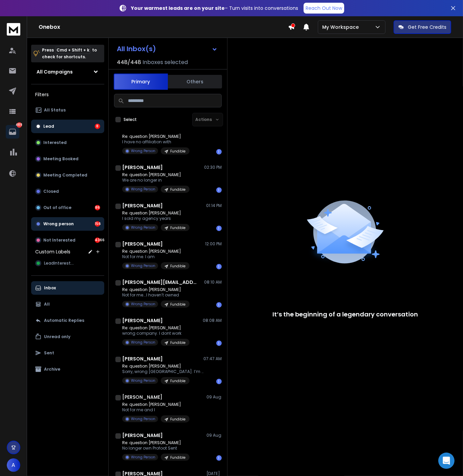  Describe the element at coordinates (52, 369) in the screenshot. I see `p: Archive` at that location.